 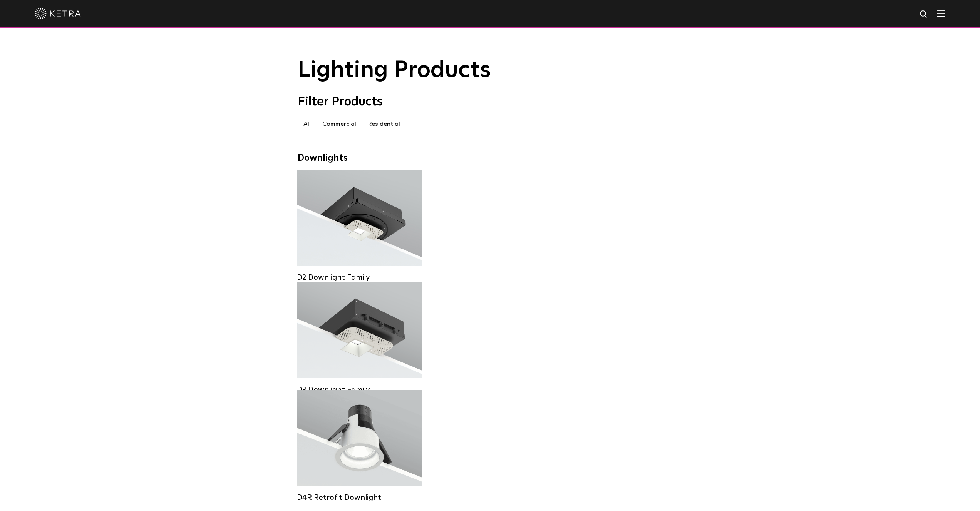 What do you see at coordinates (395, 71) in the screenshot?
I see `span: Lighting Products` at bounding box center [395, 71].